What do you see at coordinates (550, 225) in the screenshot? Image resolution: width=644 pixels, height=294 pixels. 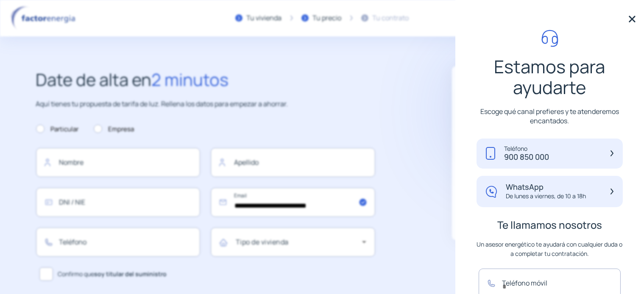 I see `p: Te llamamos nosotros` at bounding box center [550, 225].